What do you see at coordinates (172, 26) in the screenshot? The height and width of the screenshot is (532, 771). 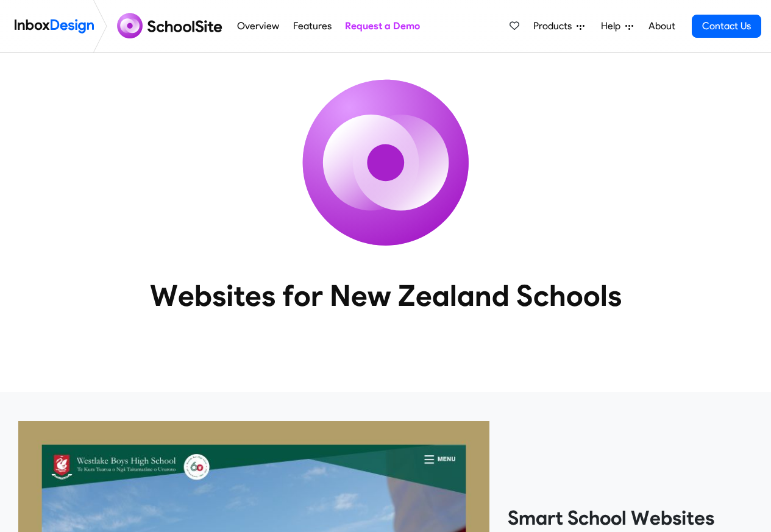 I see `img: schoolsite logo` at bounding box center [172, 26].